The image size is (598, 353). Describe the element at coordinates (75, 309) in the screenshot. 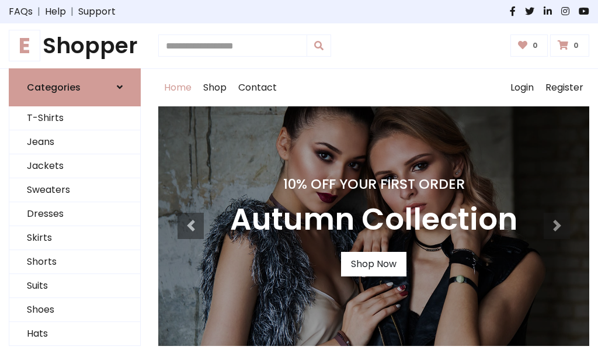

I see `a: Shoes` at that location.